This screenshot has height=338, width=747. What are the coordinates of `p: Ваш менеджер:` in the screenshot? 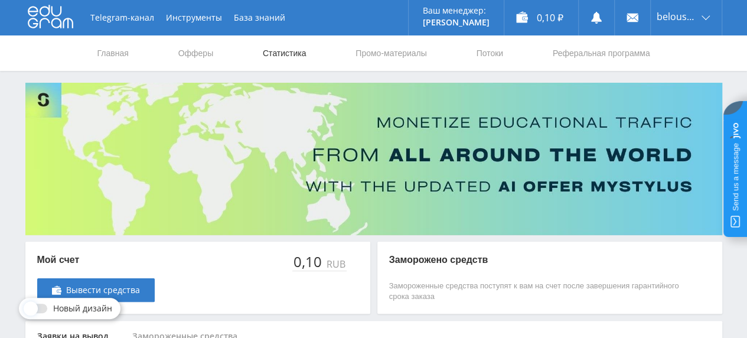 It's located at (456, 11).